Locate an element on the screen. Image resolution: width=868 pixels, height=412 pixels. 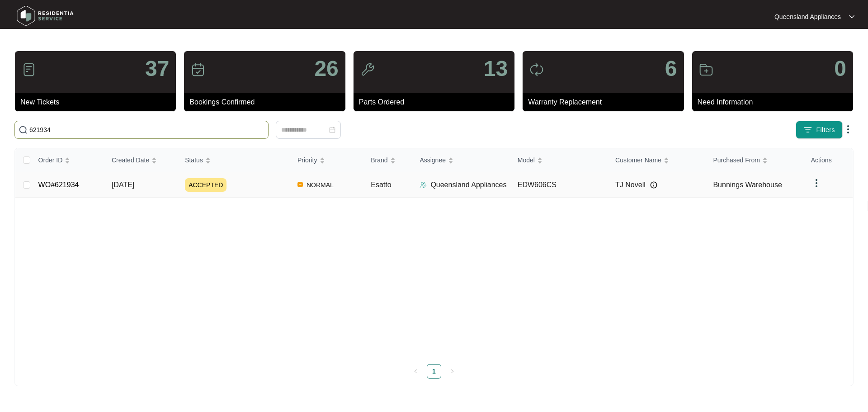
th: Priority is located at coordinates (327, 160).